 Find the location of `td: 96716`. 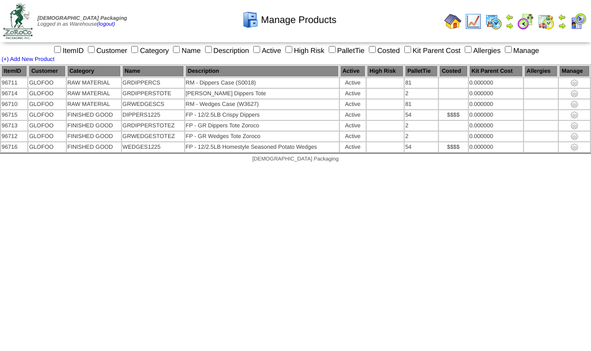

td: 96716 is located at coordinates (14, 147).